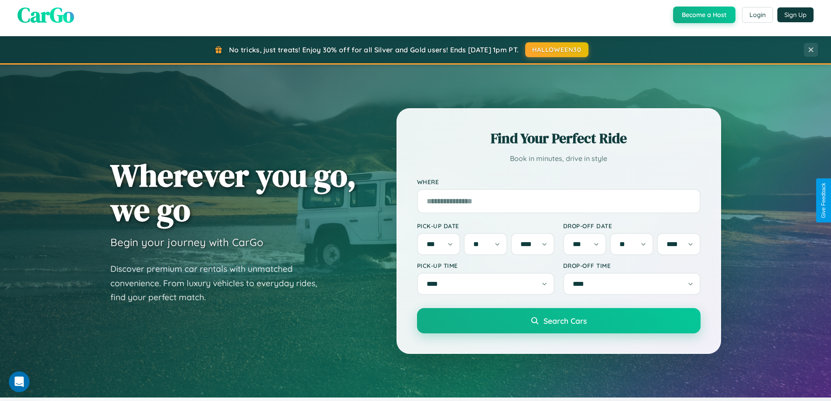  What do you see at coordinates (557, 50) in the screenshot?
I see `button: HALLOWEEN30` at bounding box center [557, 50].